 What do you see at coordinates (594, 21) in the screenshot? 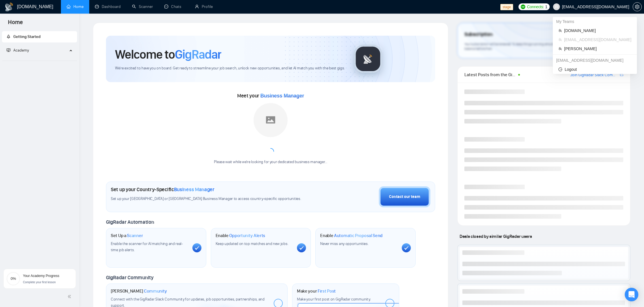
I see `div: My Teams` at bounding box center [594, 21].